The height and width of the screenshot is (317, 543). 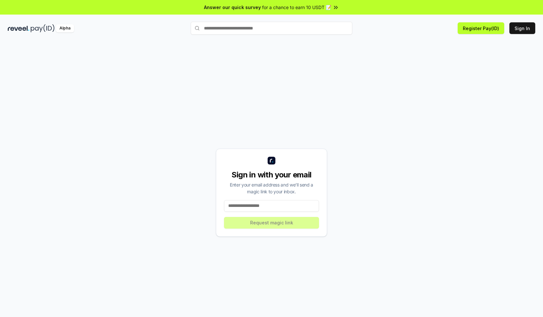 What do you see at coordinates (481, 28) in the screenshot?
I see `button: Register Pay(ID)` at bounding box center [481, 28].